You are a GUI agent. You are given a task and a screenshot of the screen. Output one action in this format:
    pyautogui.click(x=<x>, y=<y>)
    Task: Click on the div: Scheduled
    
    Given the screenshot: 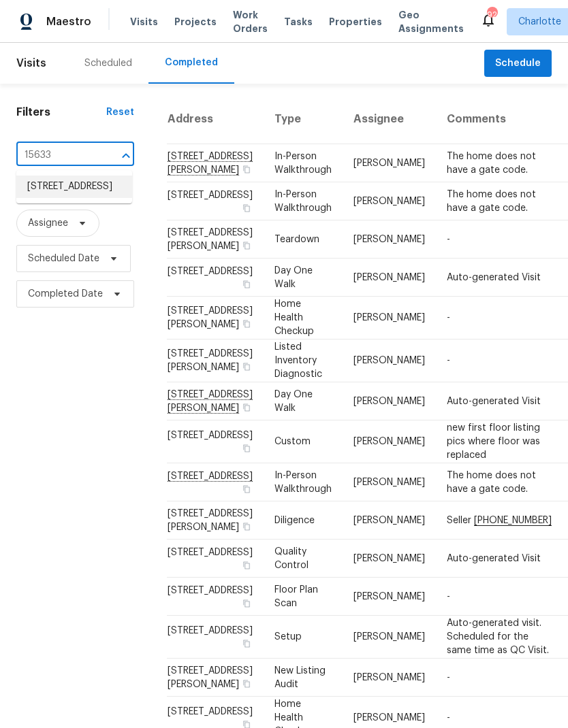 What is the action you would take?
    pyautogui.click(x=108, y=63)
    